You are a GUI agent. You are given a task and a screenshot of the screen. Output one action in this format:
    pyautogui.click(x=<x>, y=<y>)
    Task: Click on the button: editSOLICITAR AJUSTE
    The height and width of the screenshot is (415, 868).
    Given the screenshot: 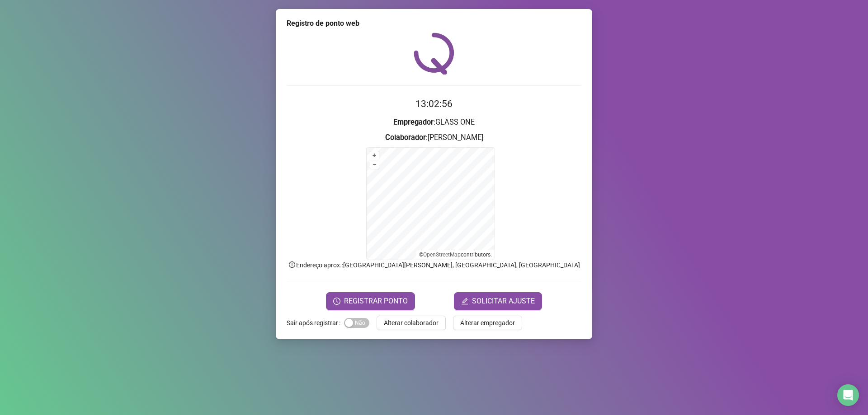 What is the action you would take?
    pyautogui.click(x=498, y=301)
    